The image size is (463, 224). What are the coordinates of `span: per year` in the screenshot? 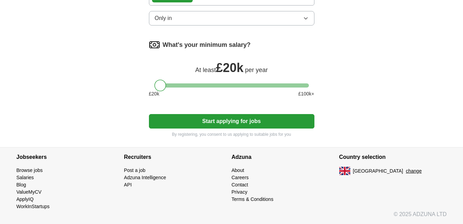 It's located at (257, 70).